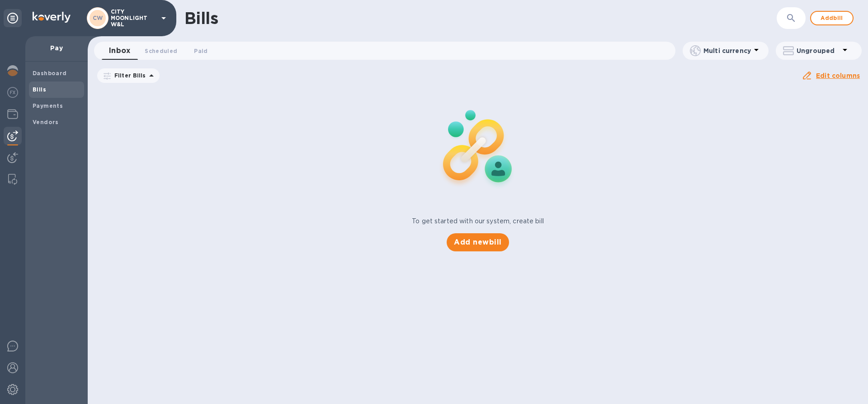 The image size is (868, 404). What do you see at coordinates (56, 48) in the screenshot?
I see `p: Pay` at bounding box center [56, 48].